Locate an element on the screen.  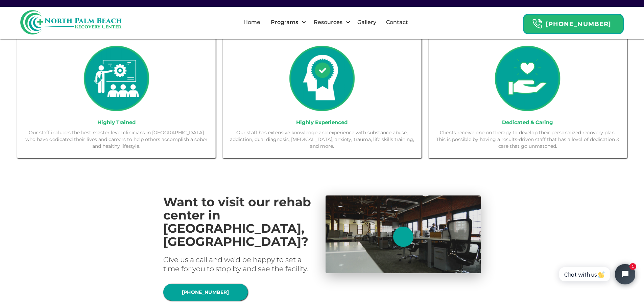
div: Dedicated & Caring is located at coordinates (528, 123).